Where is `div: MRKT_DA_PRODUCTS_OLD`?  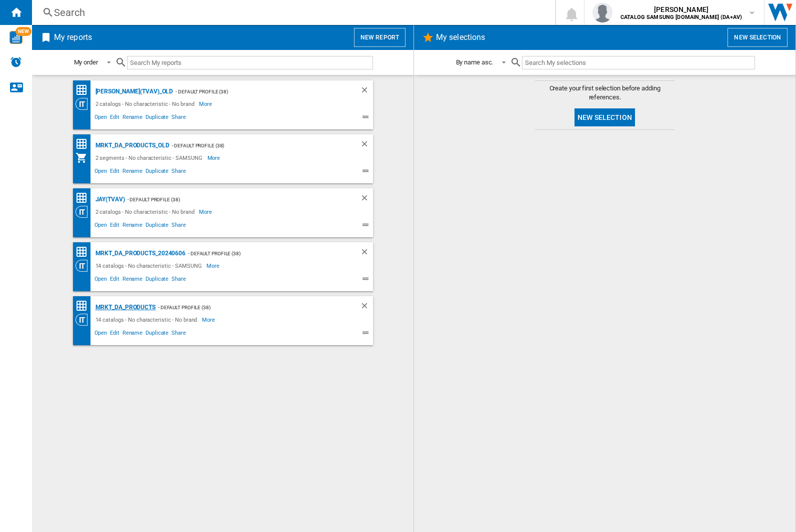 div: MRKT_DA_PRODUCTS_OLD is located at coordinates (131, 145).